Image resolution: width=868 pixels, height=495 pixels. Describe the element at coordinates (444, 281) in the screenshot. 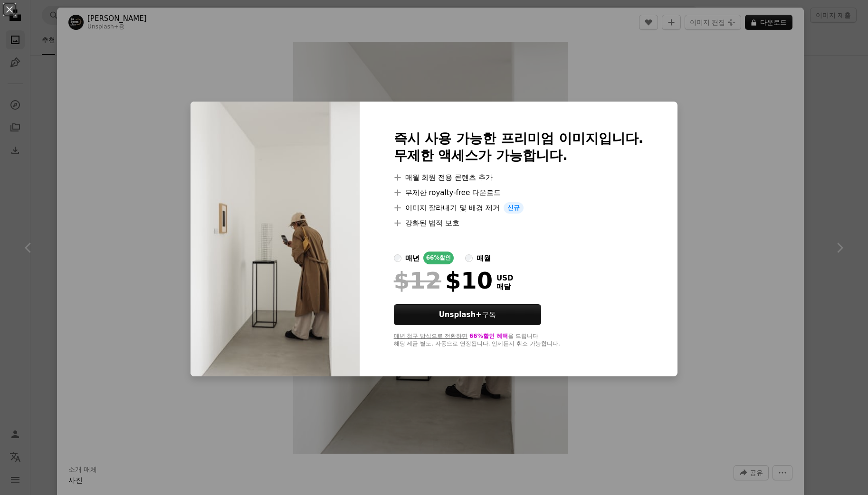

I see `div: $10` at that location.